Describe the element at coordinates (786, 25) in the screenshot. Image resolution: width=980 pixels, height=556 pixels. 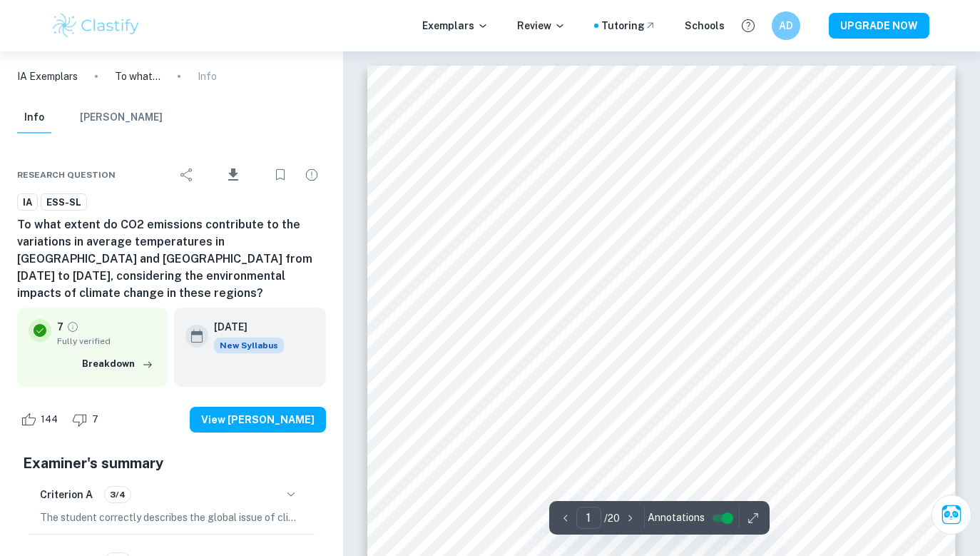
I see `button: AD` at that location.